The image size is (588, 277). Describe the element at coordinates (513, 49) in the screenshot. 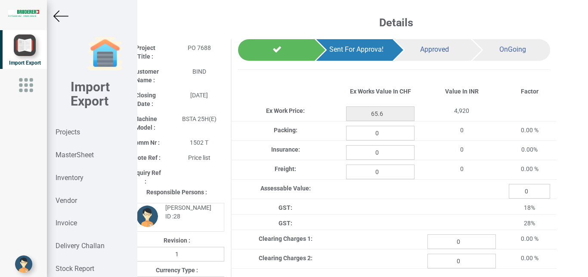

I see `span: OnGoing` at that location.